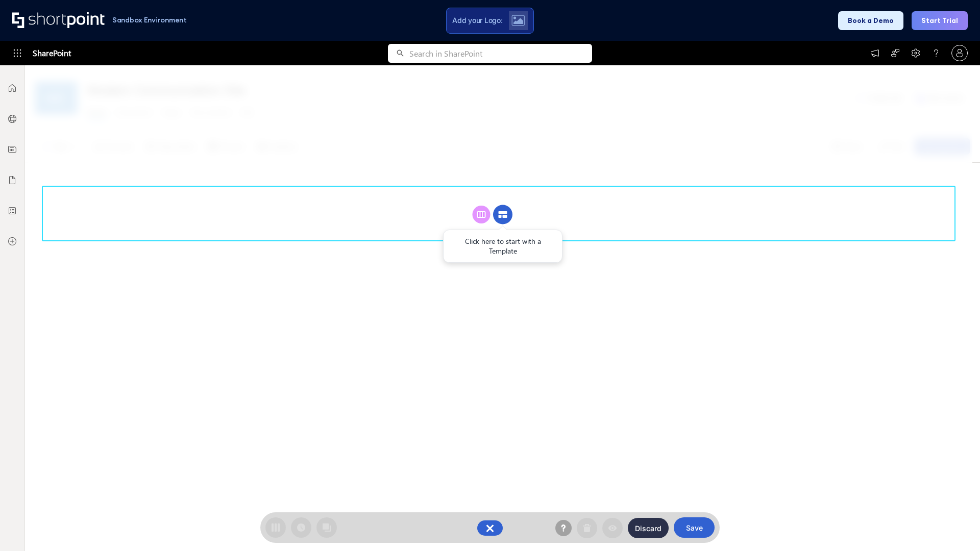  Describe the element at coordinates (648, 528) in the screenshot. I see `button: Discard` at that location.